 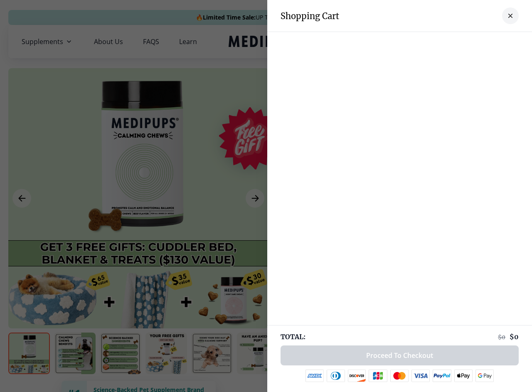 I want to click on img: mastercard, so click(x=399, y=376).